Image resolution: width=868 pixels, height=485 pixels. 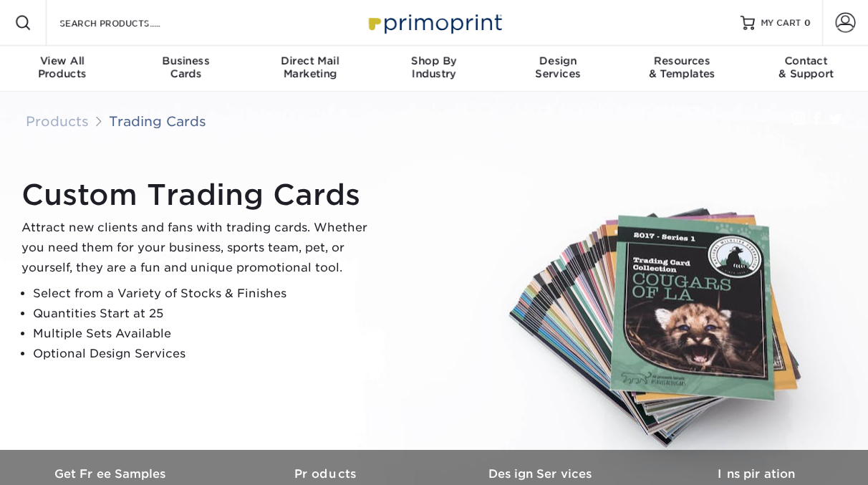 I want to click on span: 0, so click(x=807, y=23).